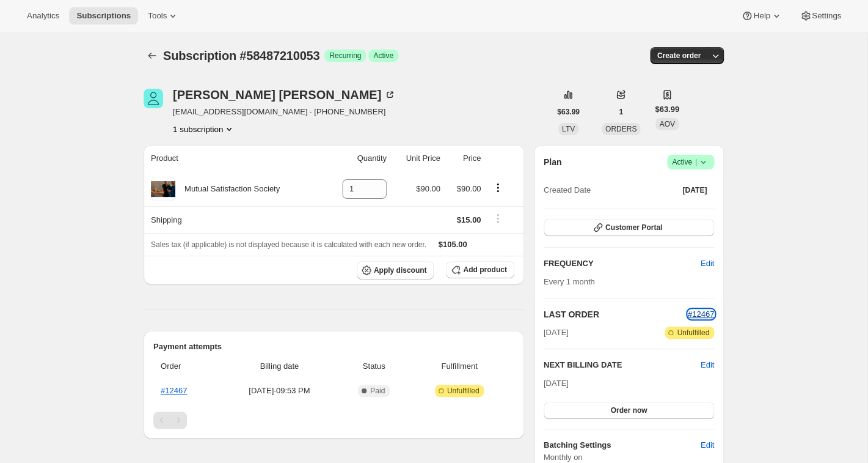 Image resolution: width=868 pixels, height=463 pixels. I want to click on th: Quantity, so click(357, 159).